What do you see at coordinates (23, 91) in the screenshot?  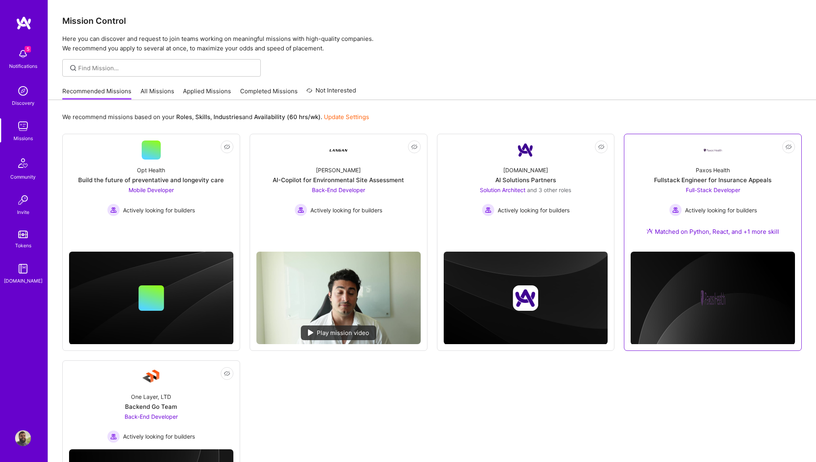 I see `img: discovery` at bounding box center [23, 91].